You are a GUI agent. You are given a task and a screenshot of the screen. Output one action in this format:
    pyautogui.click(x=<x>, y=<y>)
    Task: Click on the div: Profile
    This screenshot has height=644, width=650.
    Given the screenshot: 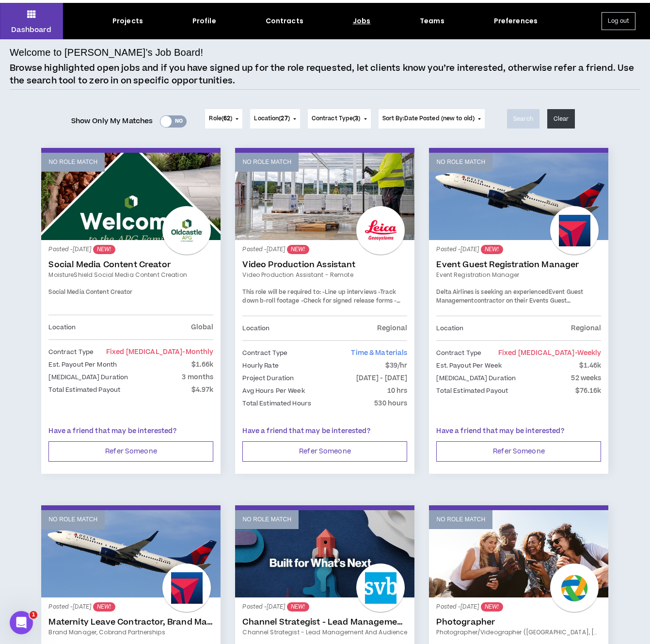 What is the action you would take?
    pyautogui.click(x=204, y=21)
    